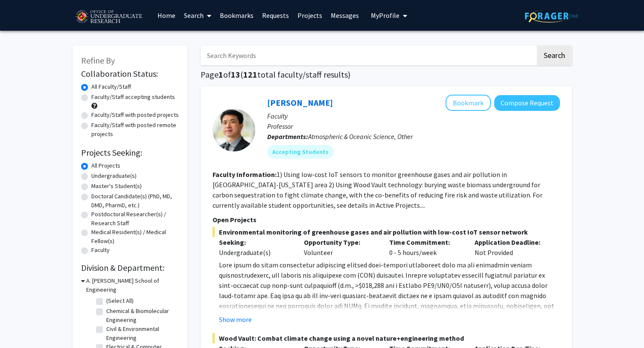  I want to click on span: Wood Vault: Combat climate change using a novel nature+engineering method, so click(386, 338).